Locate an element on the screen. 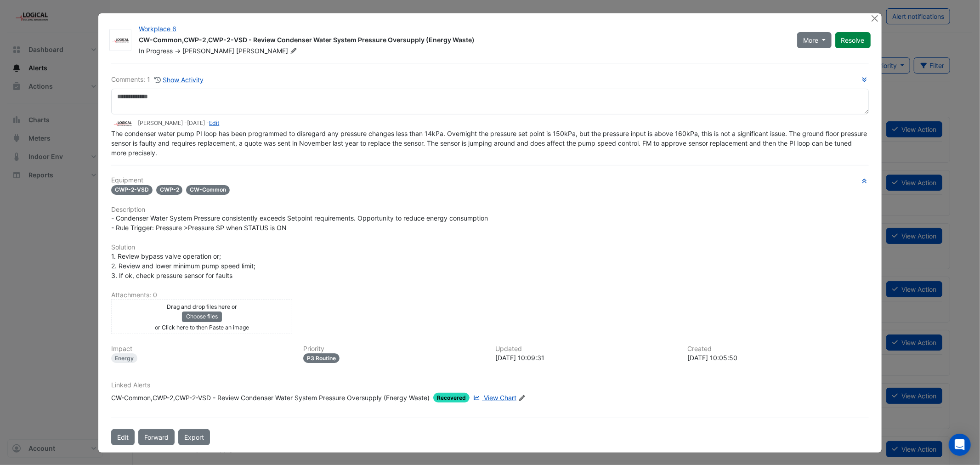 Image resolution: width=980 pixels, height=465 pixels. h6: Equipment is located at coordinates (490, 180).